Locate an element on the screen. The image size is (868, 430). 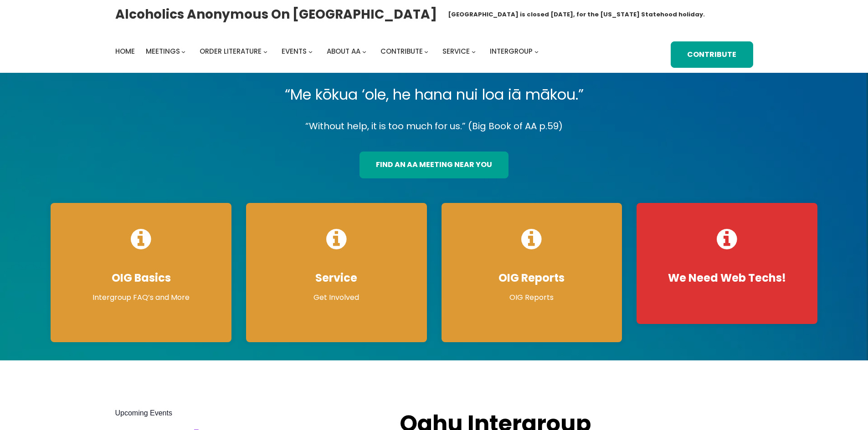
p: “Me kōkua ‘ole, he hana nui loa iā mākou.” is located at coordinates (434, 95).